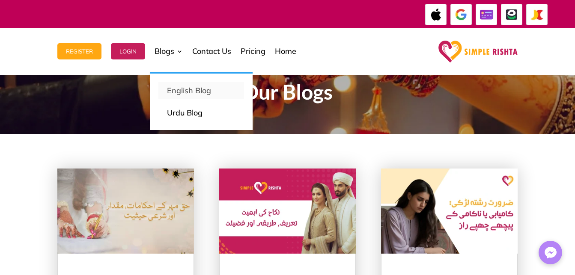  Describe the element at coordinates (286, 51) in the screenshot. I see `a: Home` at that location.